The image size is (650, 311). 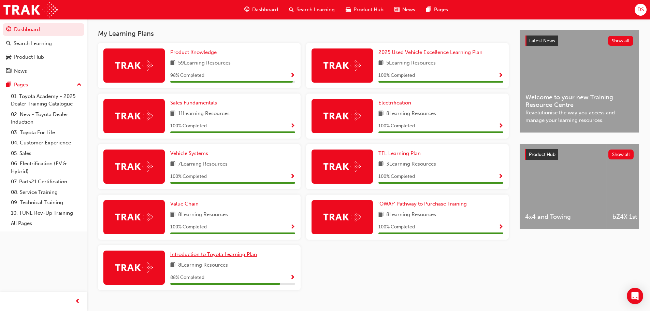 What do you see at coordinates (395, 103) in the screenshot?
I see `span: Electrification` at bounding box center [395, 103].